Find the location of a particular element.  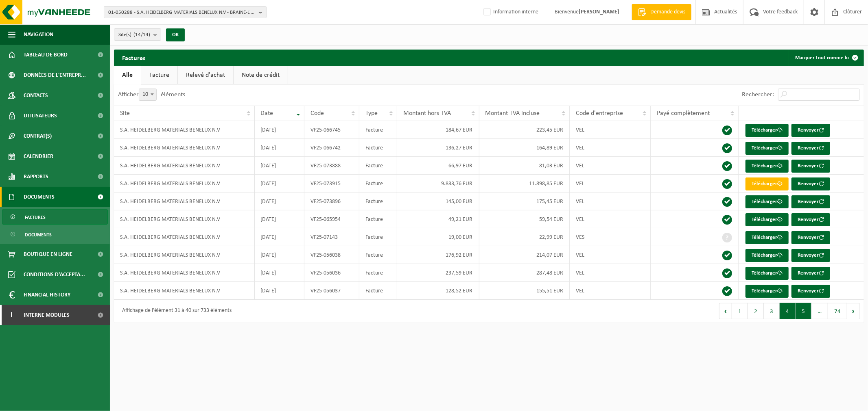

td: 237,59 EUR is located at coordinates (439, 273).